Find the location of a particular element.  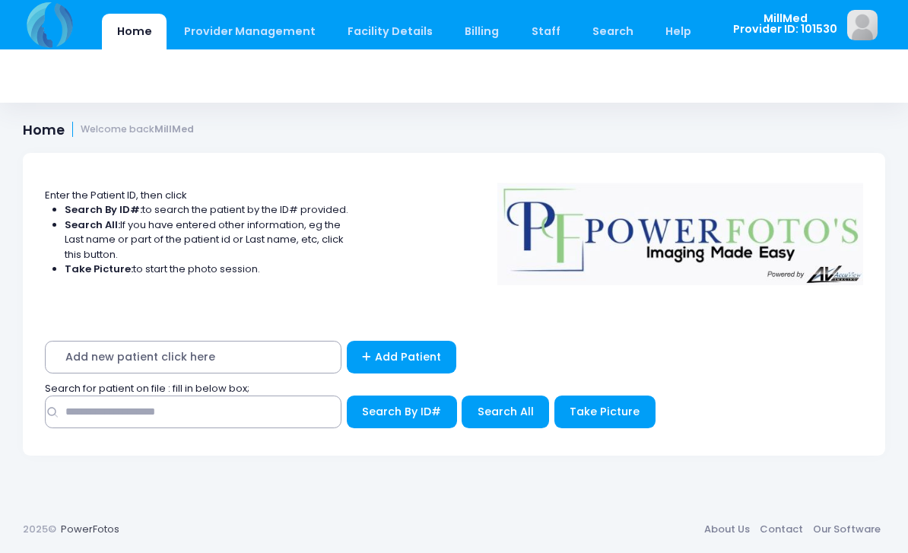

h1: Home is located at coordinates (108, 129).